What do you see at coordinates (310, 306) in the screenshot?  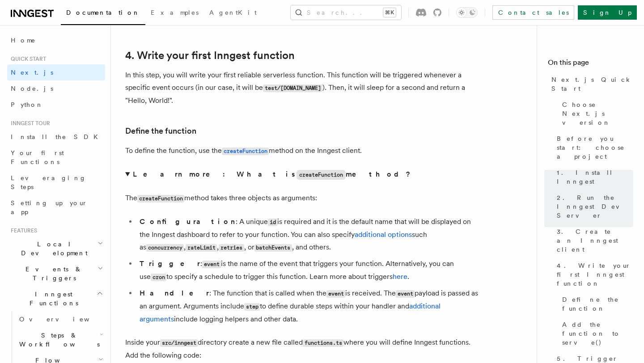 I see `li: : The function that is called when the is received. The payload is passed as an argument. Argumen...` at bounding box center [310, 306].